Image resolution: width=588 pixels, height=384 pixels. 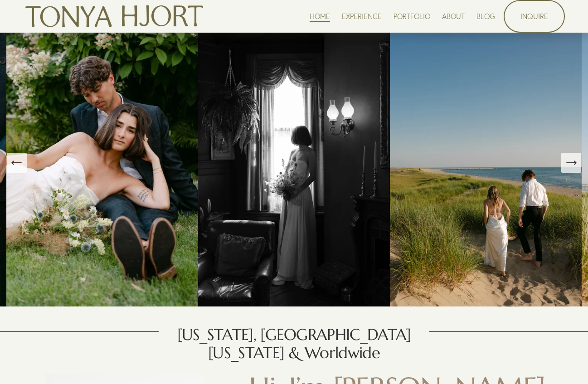 What do you see at coordinates (102, 162) in the screenshot?
I see `img: 300CLIFTON-9.jpg` at bounding box center [102, 162].